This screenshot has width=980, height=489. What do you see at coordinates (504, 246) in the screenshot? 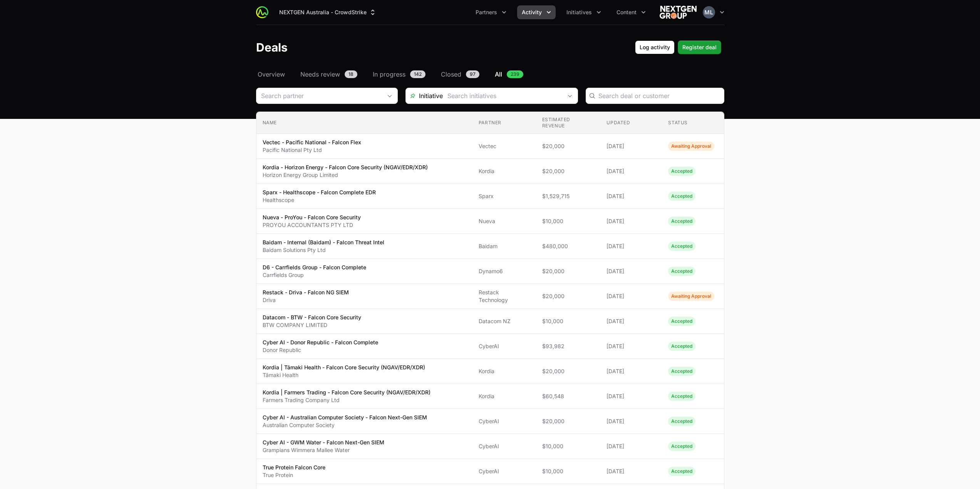
I see `span: Baidam` at bounding box center [504, 246].